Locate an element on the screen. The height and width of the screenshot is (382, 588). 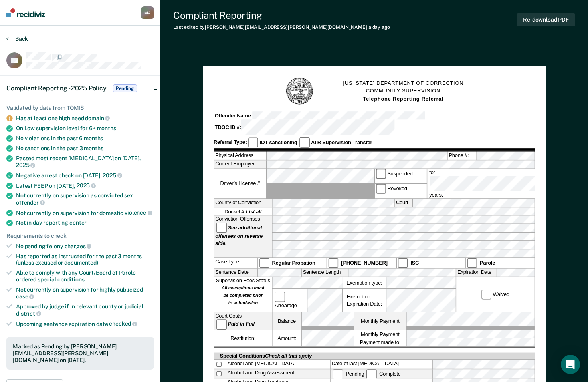
div: Validated by data from TOMIS is located at coordinates (80, 107).